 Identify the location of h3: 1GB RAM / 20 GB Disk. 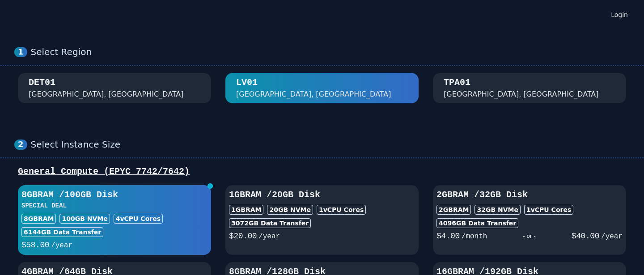
(322, 195).